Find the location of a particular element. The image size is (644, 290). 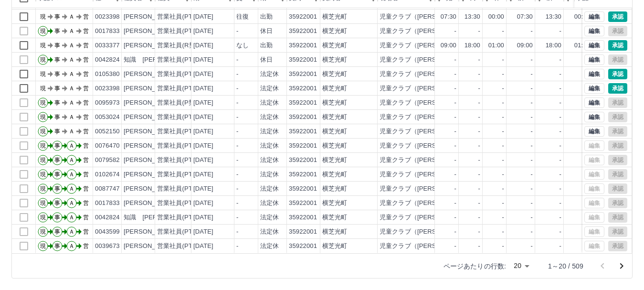

div: 休日 is located at coordinates (267, 31).